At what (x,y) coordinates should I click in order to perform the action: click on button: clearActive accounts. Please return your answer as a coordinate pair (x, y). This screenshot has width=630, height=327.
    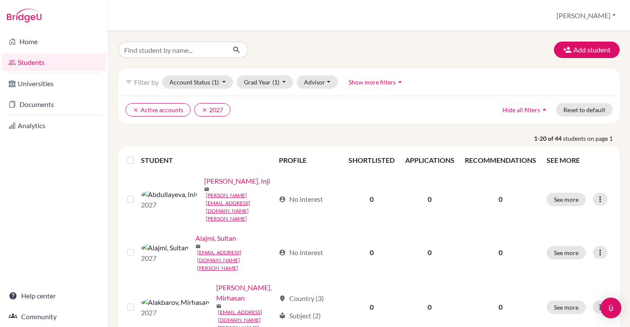
    Looking at the image, I should click on (158, 109).